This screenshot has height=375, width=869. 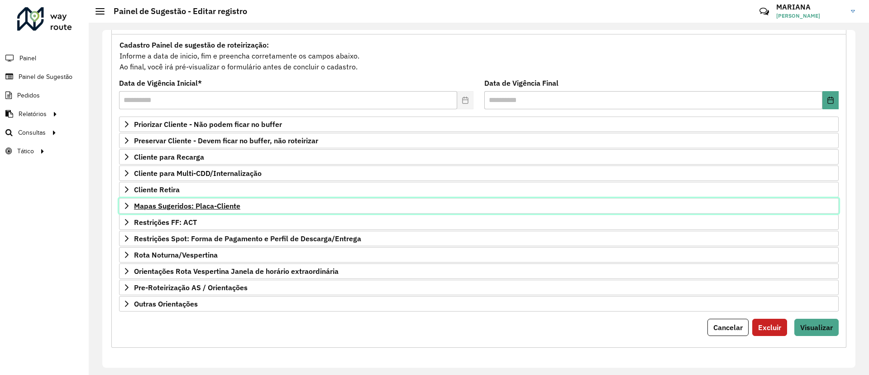 What do you see at coordinates (479, 56) in the screenshot?
I see `div: Informe a data de inicio, fim e preencha corretamente os campos abaixo. Ao final, você irá pré-vi...` at bounding box center [479, 56].